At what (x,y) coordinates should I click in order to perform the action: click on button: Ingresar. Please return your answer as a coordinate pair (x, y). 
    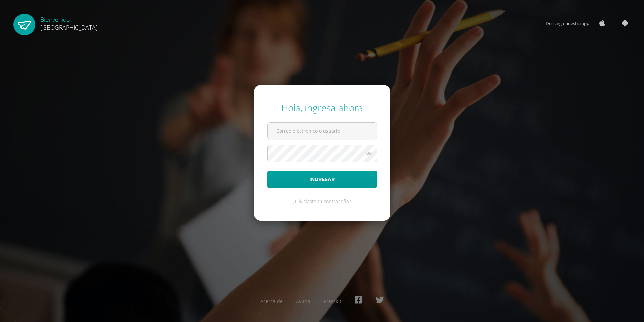
    Looking at the image, I should click on (322, 179).